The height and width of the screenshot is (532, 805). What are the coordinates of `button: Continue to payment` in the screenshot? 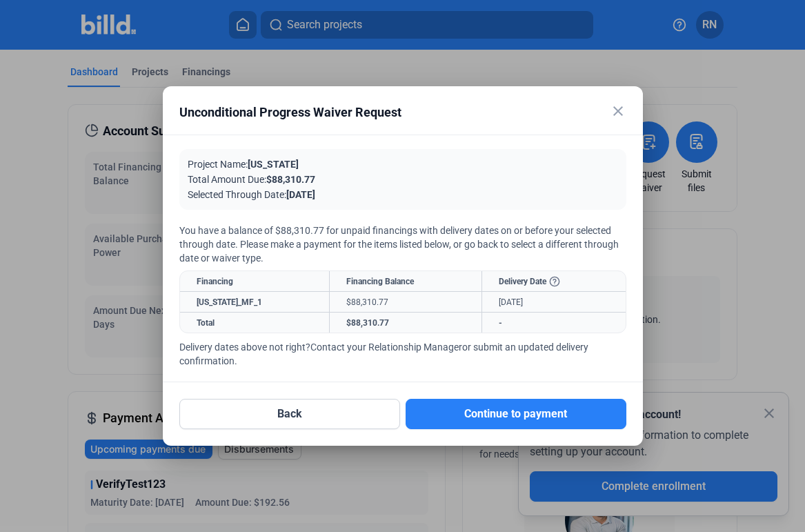 It's located at (516, 414).